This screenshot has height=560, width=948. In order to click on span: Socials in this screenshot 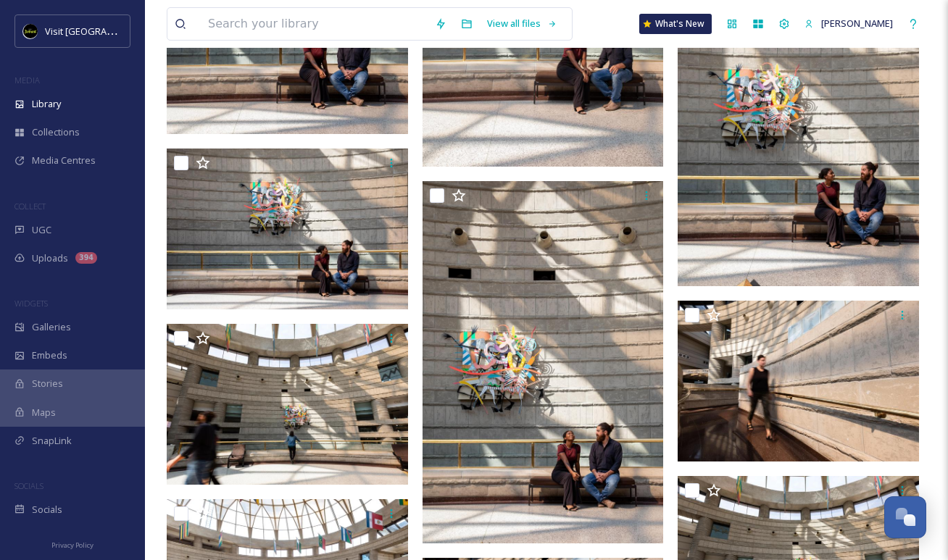, I will do `click(47, 509)`.